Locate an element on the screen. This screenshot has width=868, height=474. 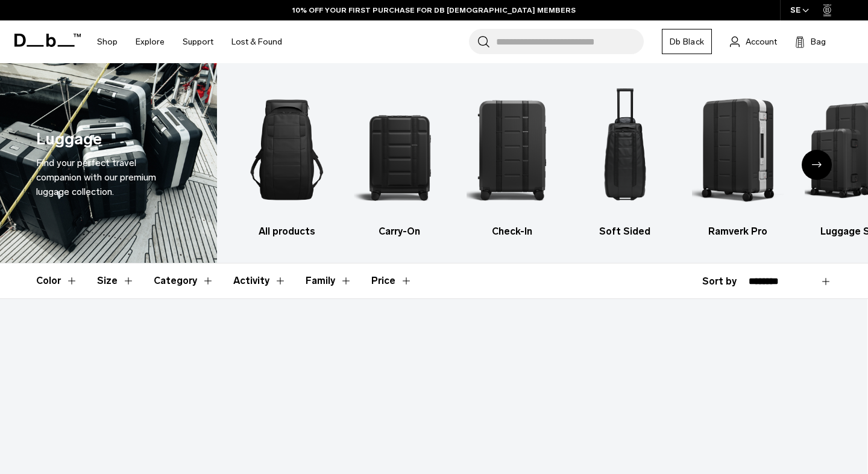
a: Db Black is located at coordinates (686, 42).